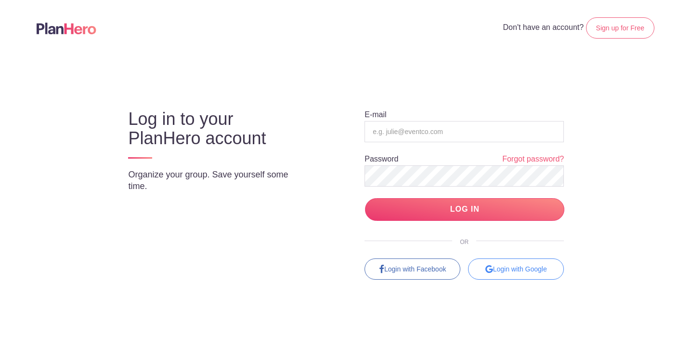 The height and width of the screenshot is (352, 691). I want to click on div: Login with Google, so click(516, 269).